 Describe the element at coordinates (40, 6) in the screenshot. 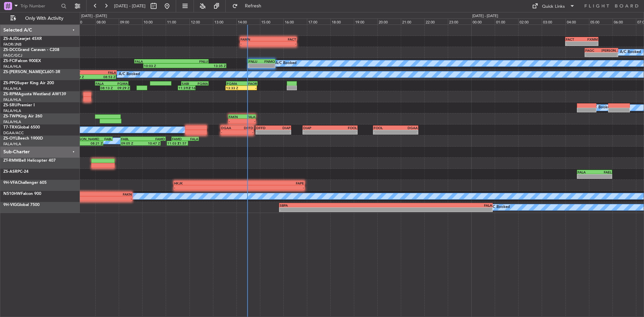

I see `input: Trip Number` at that location.